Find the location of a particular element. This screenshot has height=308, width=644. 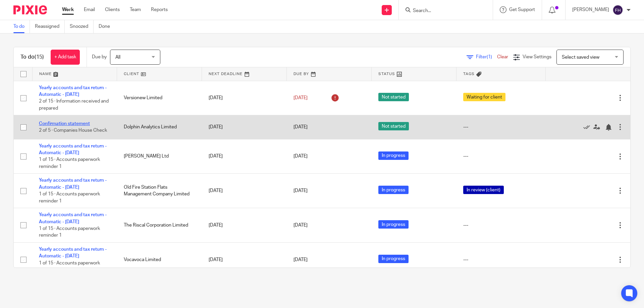

a: Done is located at coordinates (106, 27).